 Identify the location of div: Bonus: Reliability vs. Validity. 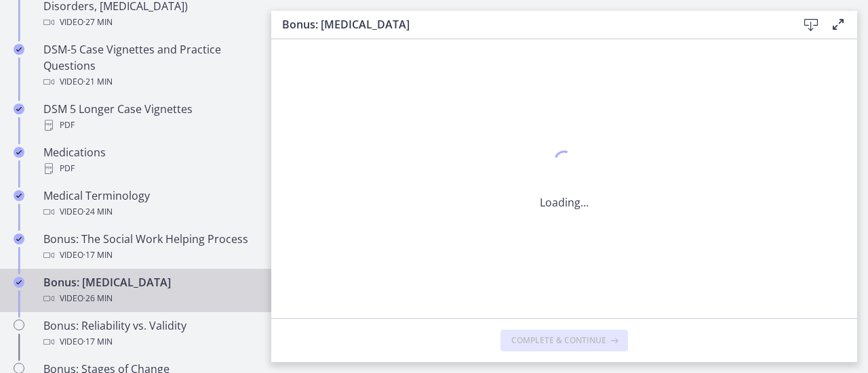
(150, 334).